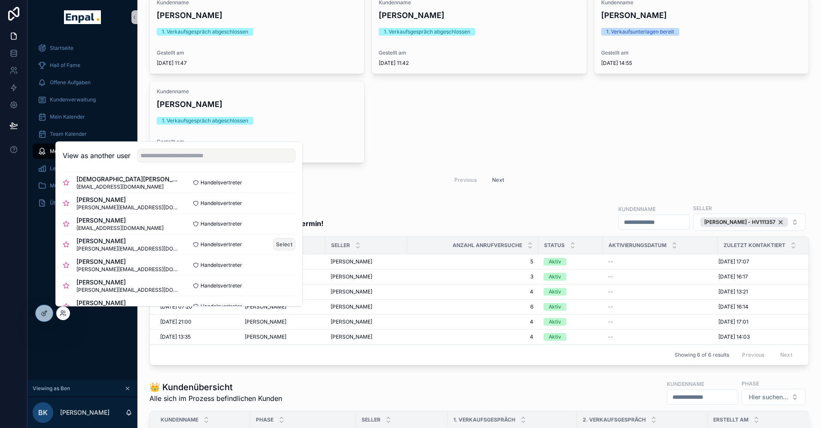 This screenshot has width=821, height=428. I want to click on span: 4, so click(473, 322).